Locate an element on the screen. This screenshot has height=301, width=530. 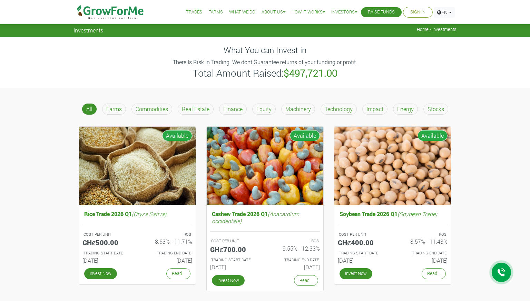
h6: 8.63% - 11.71% is located at coordinates (167, 241).